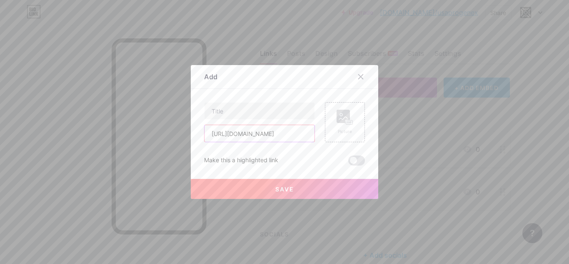  Describe the element at coordinates (259, 133) in the screenshot. I see `input: URL` at that location.